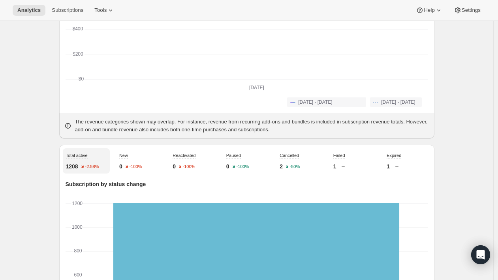  I want to click on span: Expired, so click(394, 156).